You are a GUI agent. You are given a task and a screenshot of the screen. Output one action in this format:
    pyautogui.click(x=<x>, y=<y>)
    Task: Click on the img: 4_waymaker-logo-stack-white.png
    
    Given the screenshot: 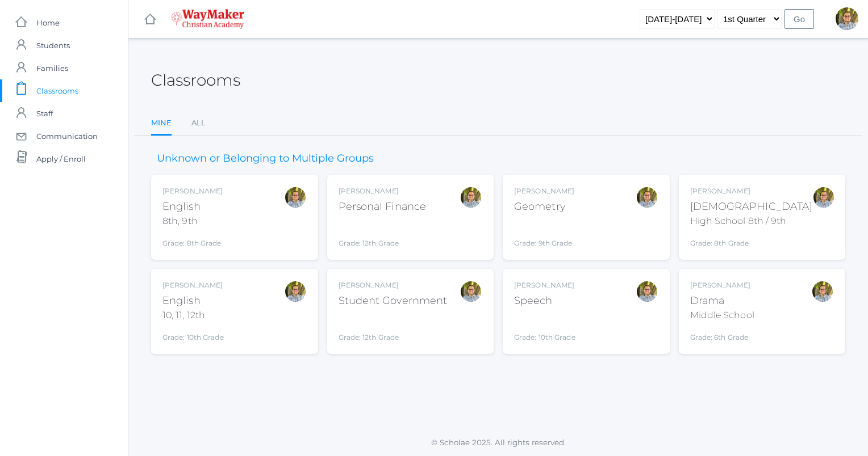 What is the action you would take?
    pyautogui.click(x=207, y=19)
    